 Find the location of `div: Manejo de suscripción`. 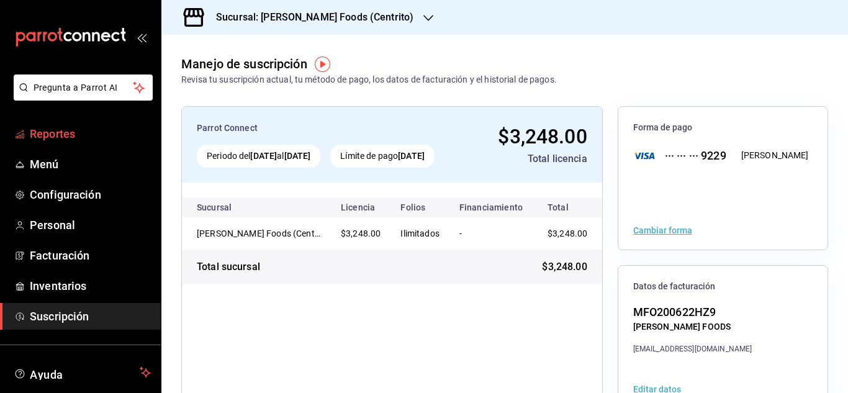

div: Manejo de suscripción is located at coordinates (244, 64).